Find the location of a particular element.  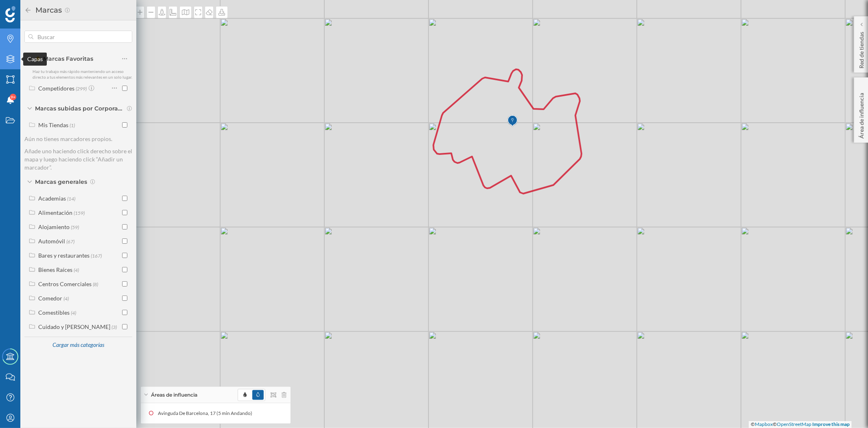

span: (3) is located at coordinates (114, 326).